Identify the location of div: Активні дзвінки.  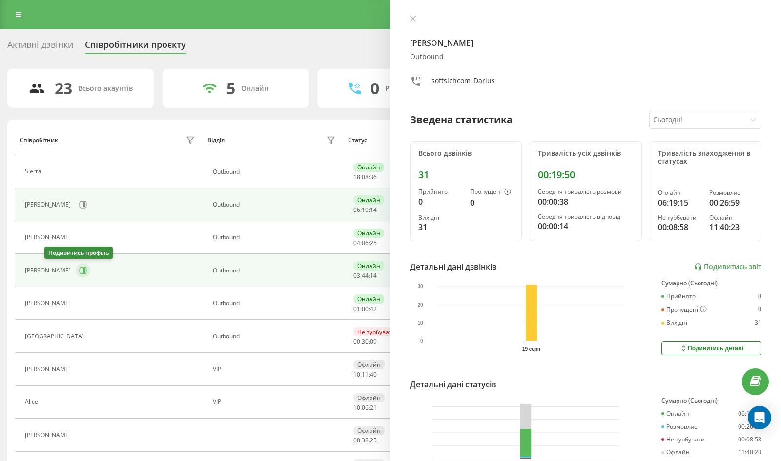
(40, 47).